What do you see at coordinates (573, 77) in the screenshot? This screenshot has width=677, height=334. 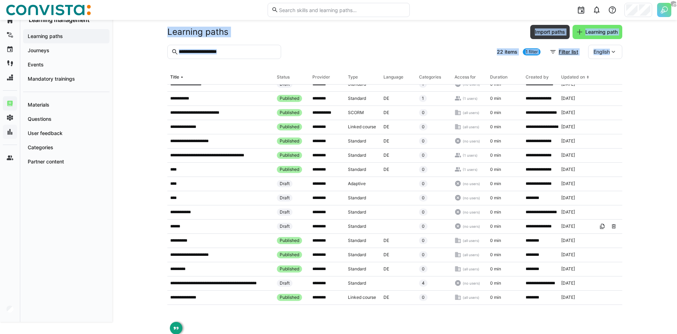 I see `div: Updated on` at bounding box center [573, 77].